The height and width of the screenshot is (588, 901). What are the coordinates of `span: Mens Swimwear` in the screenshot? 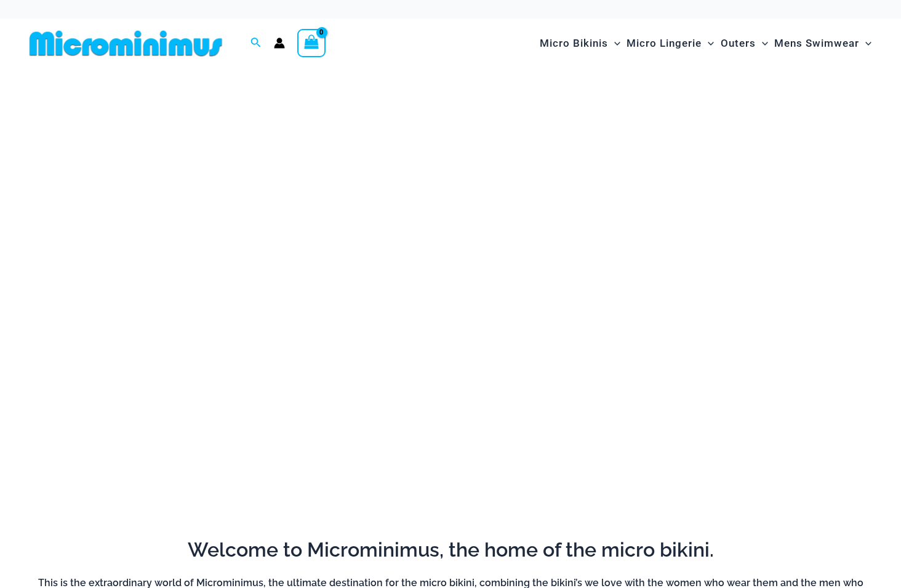 It's located at (816, 43).